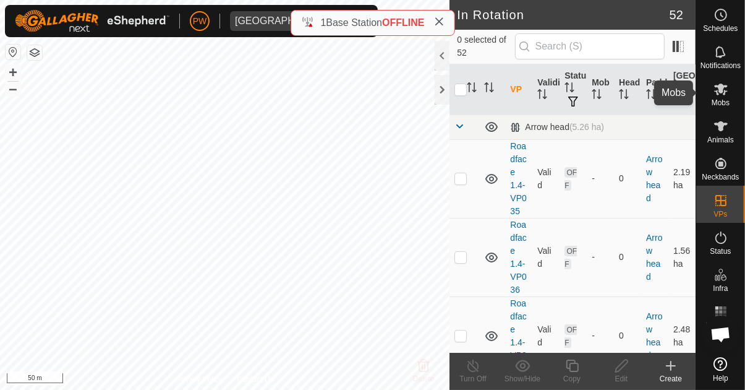 This screenshot has height=390, width=745. What do you see at coordinates (720, 378) in the screenshot?
I see `span: Help` at bounding box center [720, 378].